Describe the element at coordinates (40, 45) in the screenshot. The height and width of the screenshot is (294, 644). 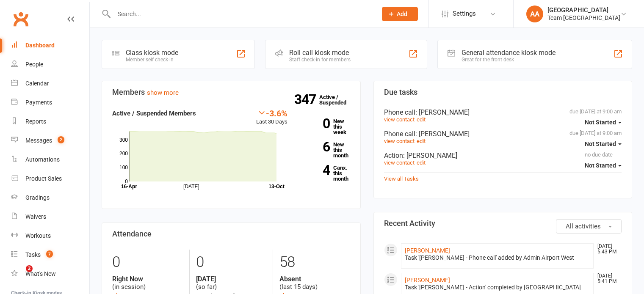
I see `div: Dashboard` at that location.